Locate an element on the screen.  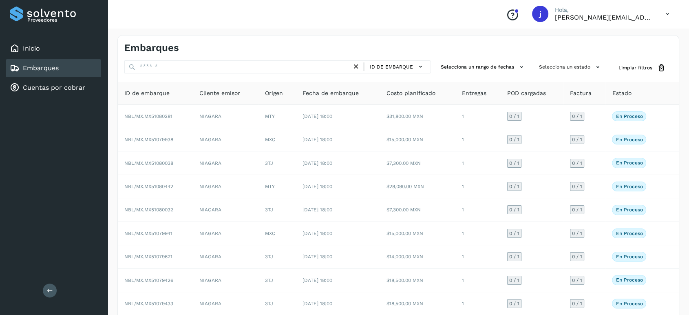
td: $14,000.00 MXN is located at coordinates (417, 256).